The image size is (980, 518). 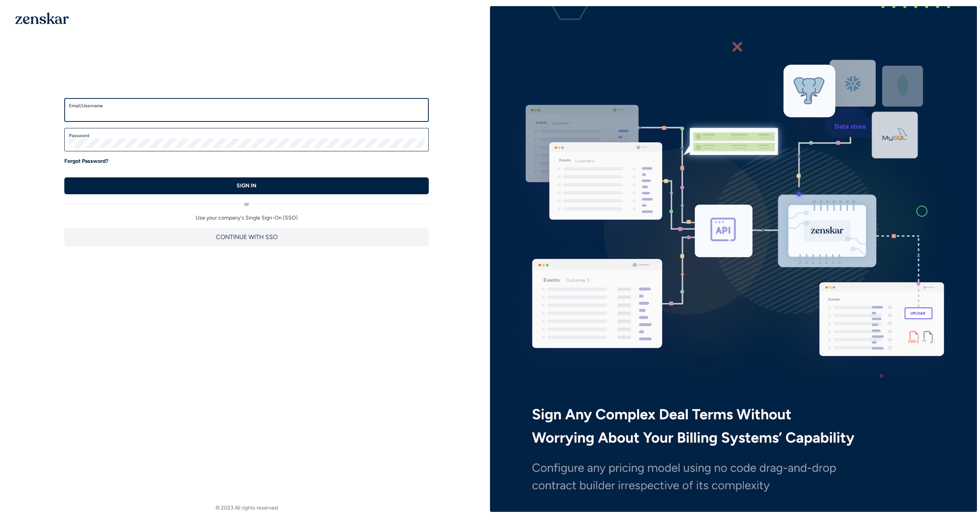 I want to click on img: 1OGAJ2xQqyY4LXKgY66KYq0eOWRCkrZdAb3gUhuVAqdWPZE9SRJmCz+oDMSn4zDLXe31Ii730ItAGKgCKgCCgCikA4Av8PJUP..., so click(x=42, y=18).